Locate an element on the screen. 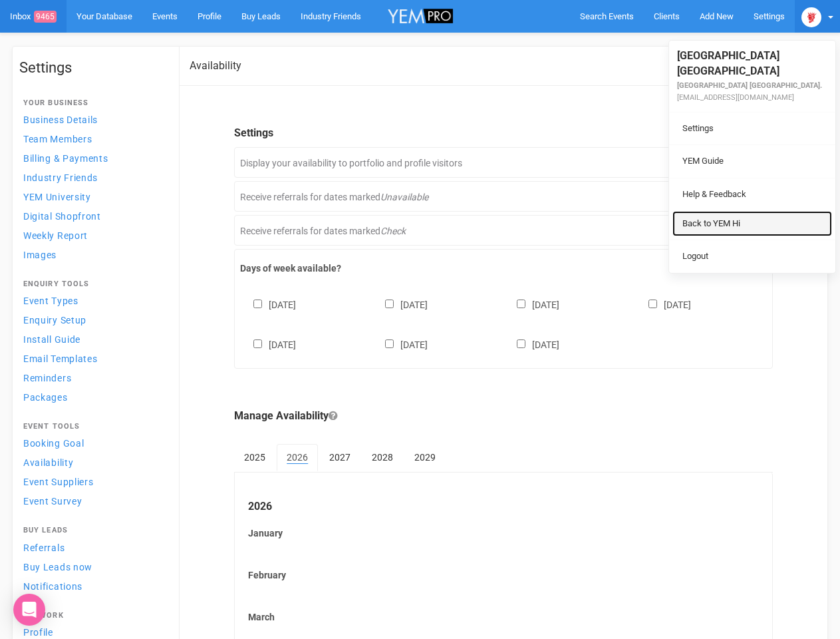 The image size is (840, 639). a: Weekly Report is located at coordinates (92, 235).